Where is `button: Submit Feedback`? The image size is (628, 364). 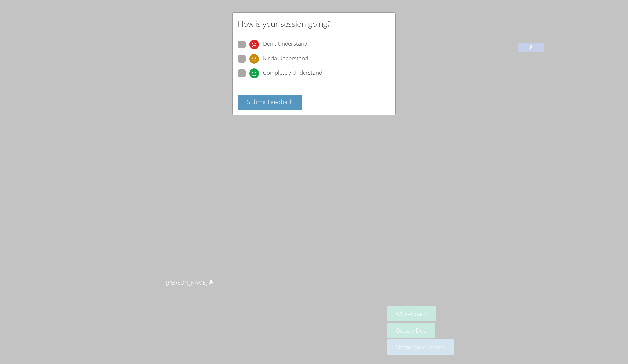
button: Submit Feedback is located at coordinates (270, 102).